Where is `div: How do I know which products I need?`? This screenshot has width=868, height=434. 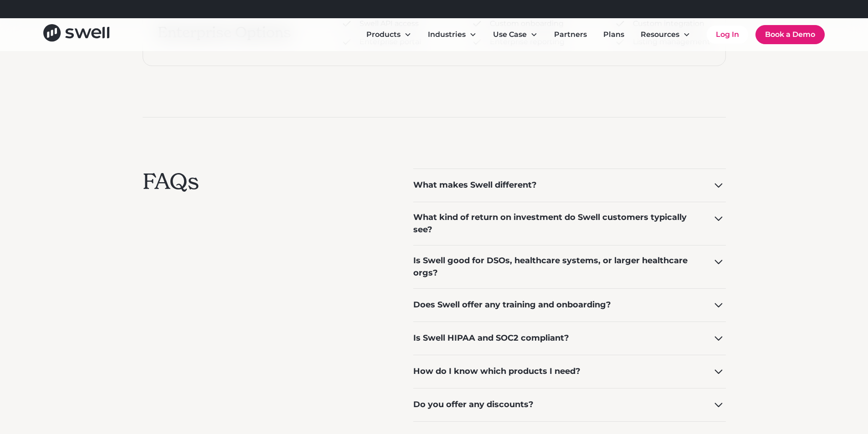
div: How do I know which products I need? is located at coordinates (496, 372).